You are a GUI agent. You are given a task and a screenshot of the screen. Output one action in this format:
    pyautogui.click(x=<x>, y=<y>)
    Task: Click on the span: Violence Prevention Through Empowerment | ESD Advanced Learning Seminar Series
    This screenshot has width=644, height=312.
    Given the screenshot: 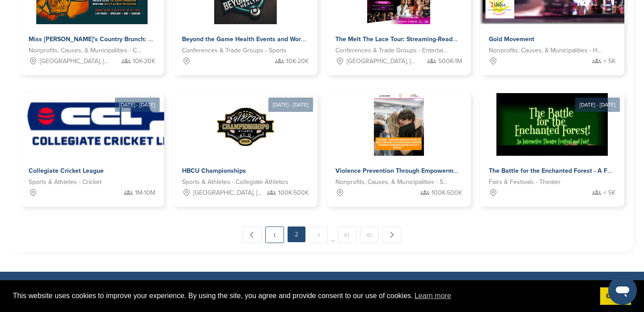 What is the action you would take?
    pyautogui.click(x=459, y=170)
    